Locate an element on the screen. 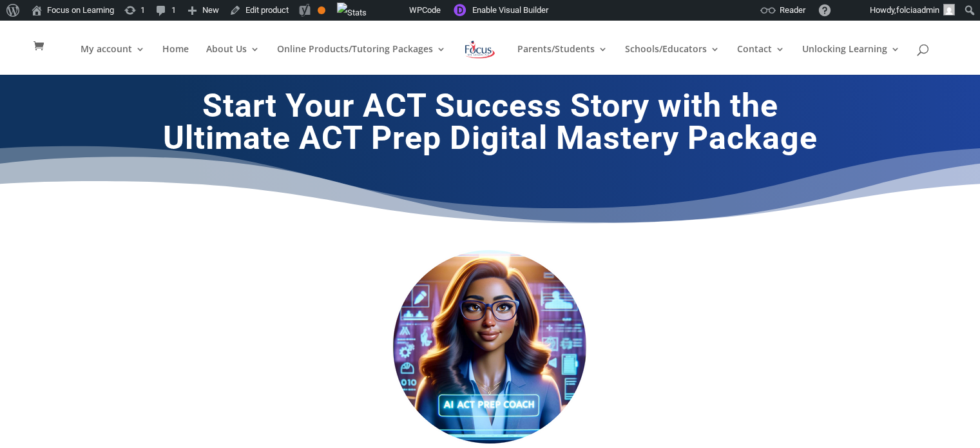 This screenshot has height=448, width=980. img: Focus on Learning is located at coordinates (480, 50).